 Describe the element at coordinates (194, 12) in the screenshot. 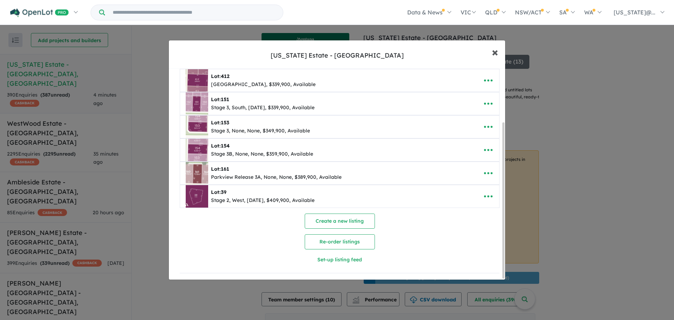

I see `input: Try estate name, suburb, builder or developer` at that location.